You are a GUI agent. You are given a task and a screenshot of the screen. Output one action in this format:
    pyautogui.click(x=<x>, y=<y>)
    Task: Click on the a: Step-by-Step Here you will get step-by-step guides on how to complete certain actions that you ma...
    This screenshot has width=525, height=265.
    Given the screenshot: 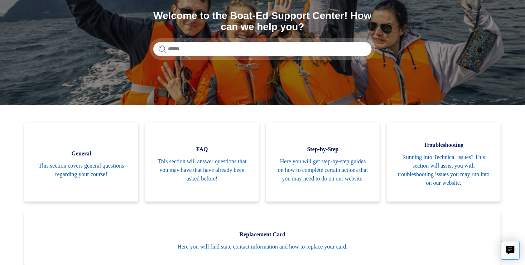 What is the action you would take?
    pyautogui.click(x=323, y=162)
    